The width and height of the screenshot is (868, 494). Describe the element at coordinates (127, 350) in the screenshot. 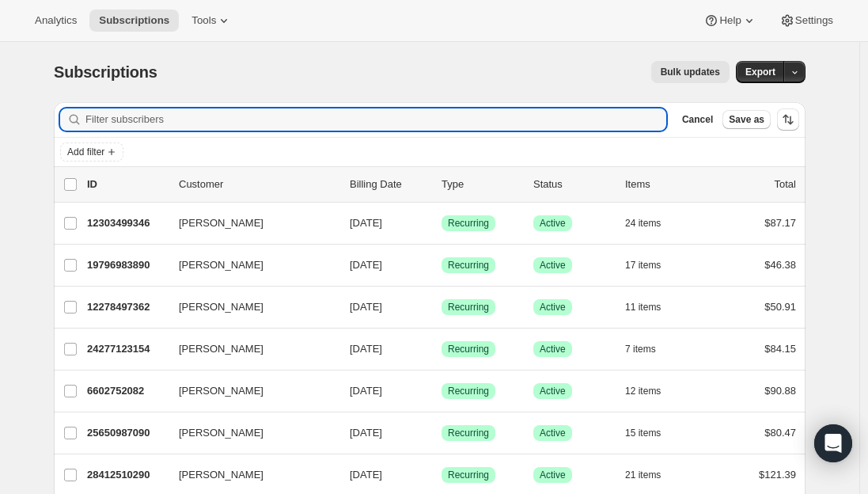

I see `p: 24277123154` at that location.